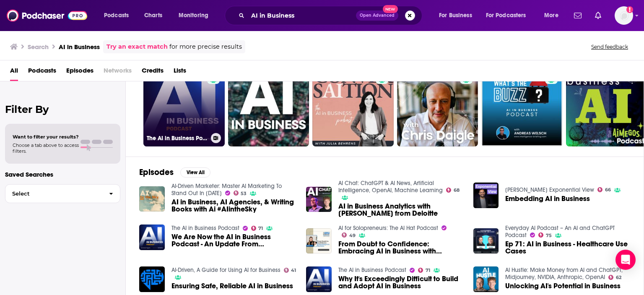 The height and width of the screenshot is (295, 644). I want to click on img: User Profile, so click(624, 16).